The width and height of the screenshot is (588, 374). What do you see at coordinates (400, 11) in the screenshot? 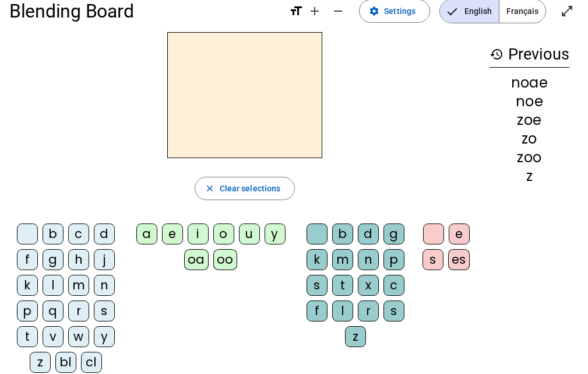
I see `span: Settings` at bounding box center [400, 11].